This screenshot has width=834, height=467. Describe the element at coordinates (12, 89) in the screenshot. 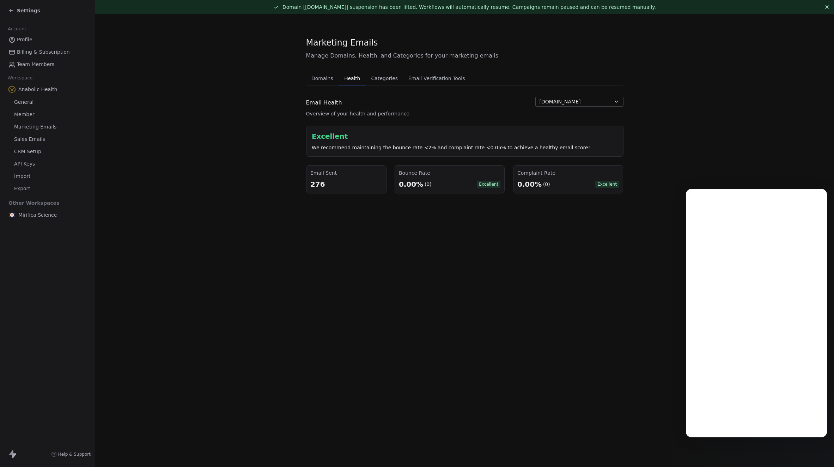

I see `img: Anabolic-Health-Icon-192.png` at that location.